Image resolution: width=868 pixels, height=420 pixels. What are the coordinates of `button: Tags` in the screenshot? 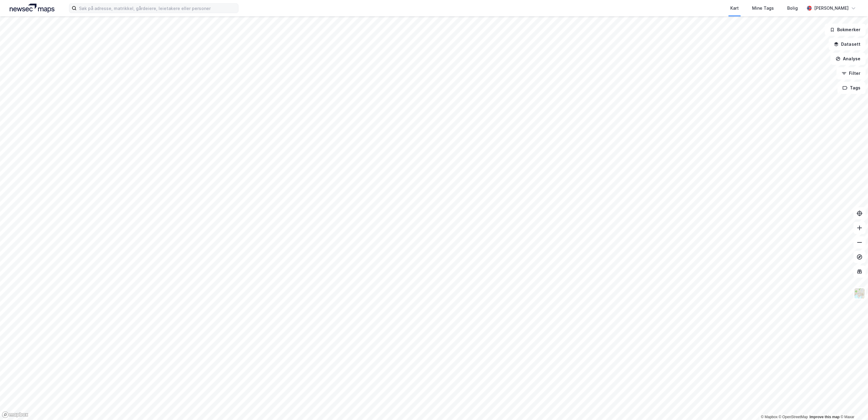 It's located at (851, 88).